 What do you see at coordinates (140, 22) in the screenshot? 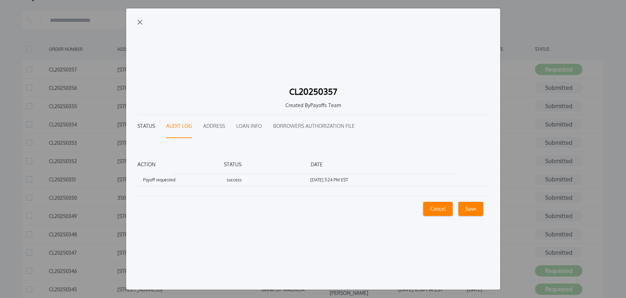
I see `img: exit-icon` at bounding box center [140, 22].